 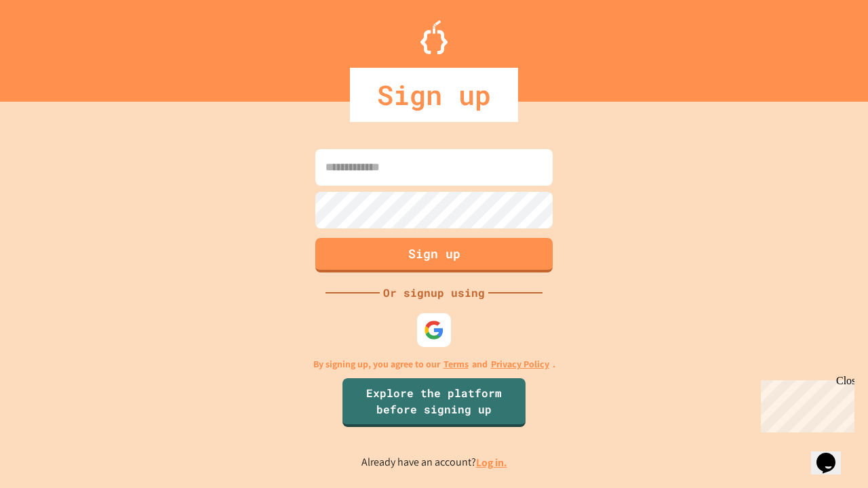 I want to click on img: Logo.svg, so click(x=434, y=37).